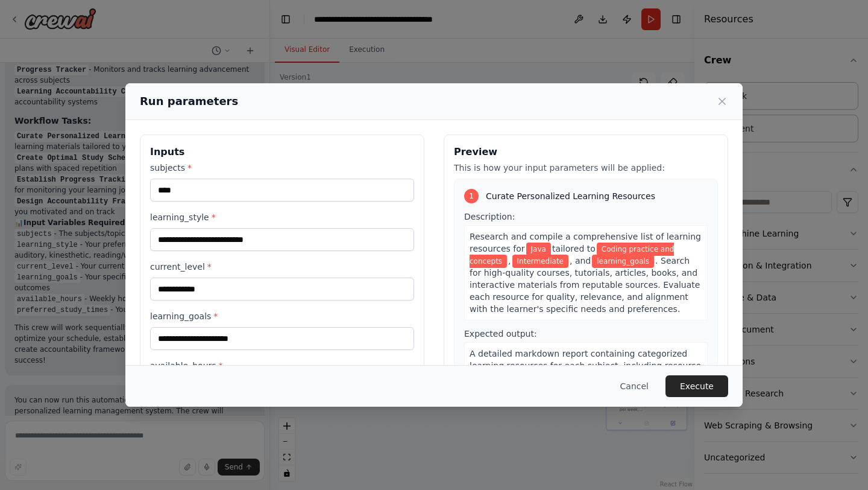  I want to click on p: This is how your input parameters will be applied:, so click(586, 168).